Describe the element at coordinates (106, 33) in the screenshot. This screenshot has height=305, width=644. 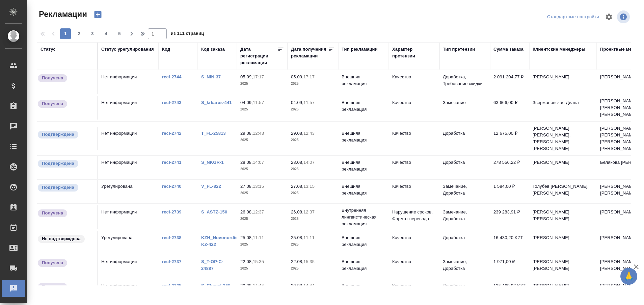
I see `span: 4` at that location.